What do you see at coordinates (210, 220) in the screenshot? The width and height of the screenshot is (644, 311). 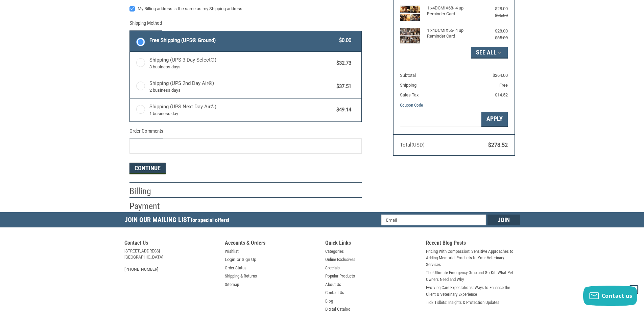 I see `span: for special offers!` at bounding box center [210, 220].